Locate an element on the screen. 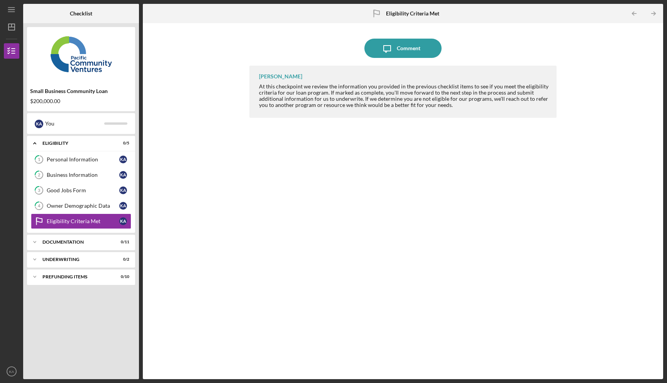 The height and width of the screenshot is (383, 667). div: You is located at coordinates (74, 123).